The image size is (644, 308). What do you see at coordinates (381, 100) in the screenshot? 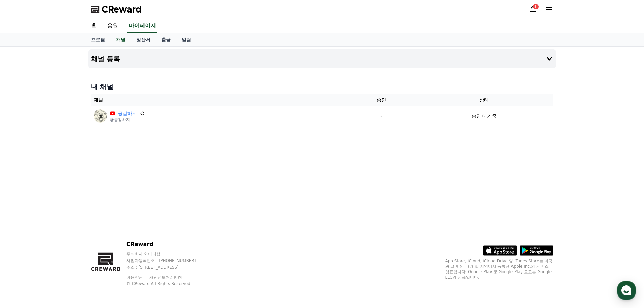
I see `th: 승인` at bounding box center [381, 100].